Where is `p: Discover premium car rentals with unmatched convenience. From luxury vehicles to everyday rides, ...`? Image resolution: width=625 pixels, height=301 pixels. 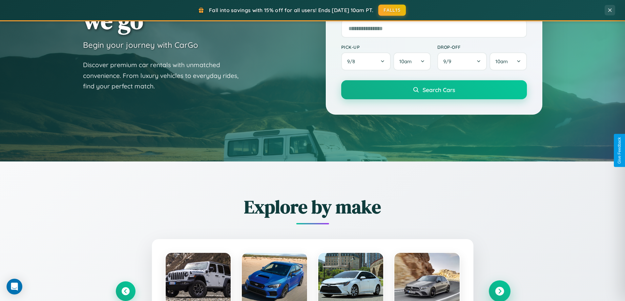 p: Discover premium car rentals with unmatched convenience. From luxury vehicles to everyday rides, ... is located at coordinates (165, 76).